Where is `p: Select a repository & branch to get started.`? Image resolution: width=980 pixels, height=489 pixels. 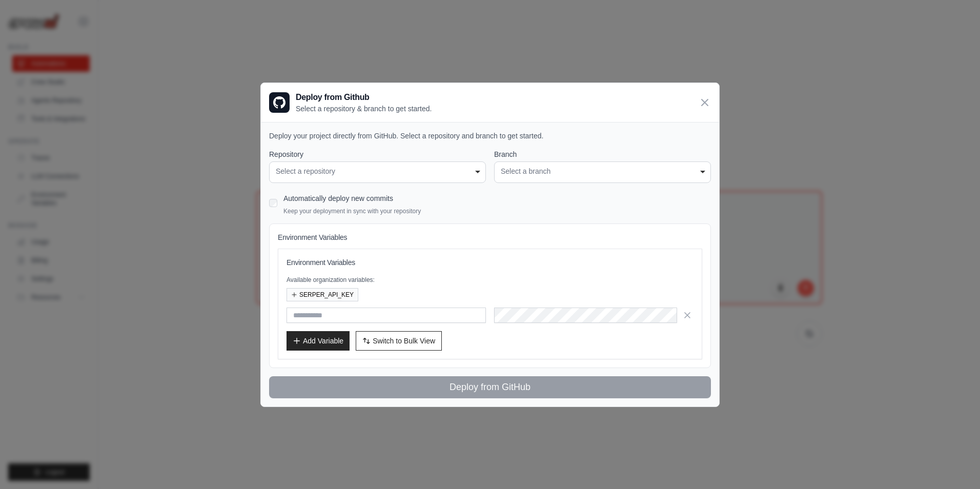 p: Select a repository & branch to get started. is located at coordinates (363, 108).